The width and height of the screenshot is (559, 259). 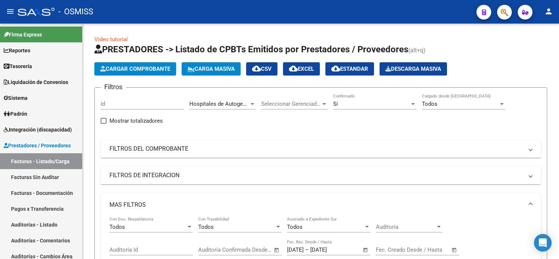 I want to click on button: EXCEL, so click(x=302, y=69).